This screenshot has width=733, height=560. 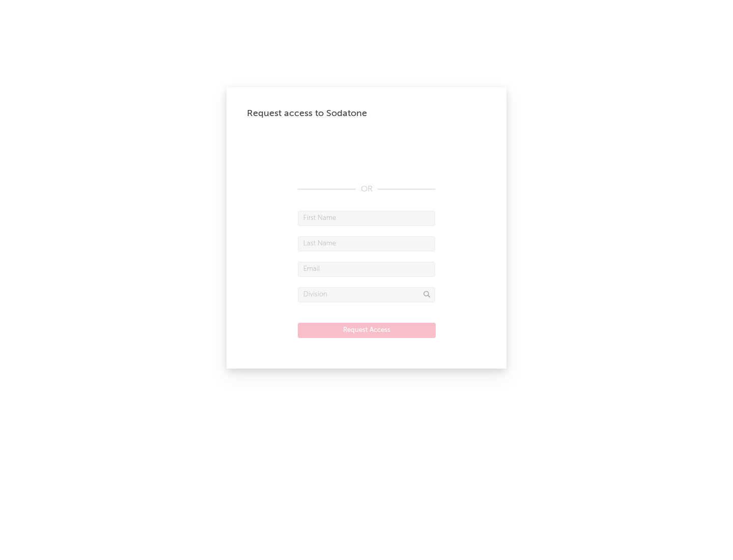 What do you see at coordinates (366, 295) in the screenshot?
I see `input: Division` at bounding box center [366, 295].